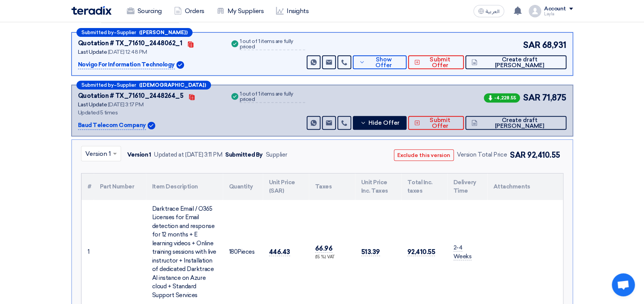  I want to click on span: Hide Offer, so click(384, 123).